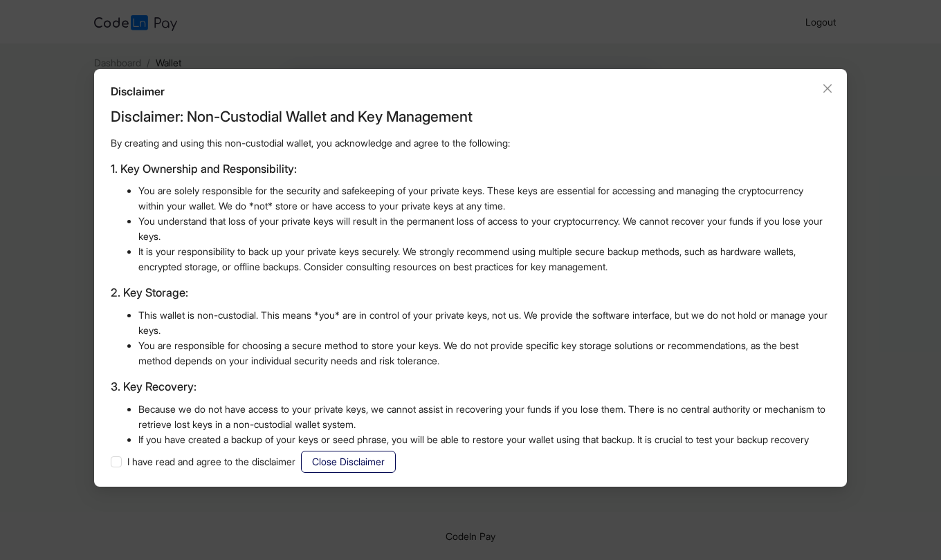 The height and width of the screenshot is (560, 941). I want to click on h3: 3. Key Recovery:, so click(470, 387).